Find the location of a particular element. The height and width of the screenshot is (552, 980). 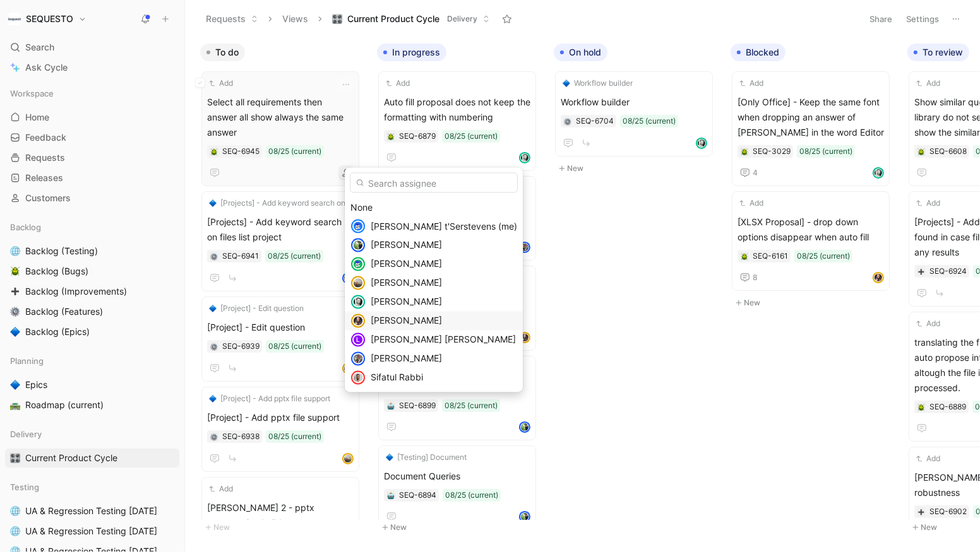

div: L is located at coordinates (358, 340).